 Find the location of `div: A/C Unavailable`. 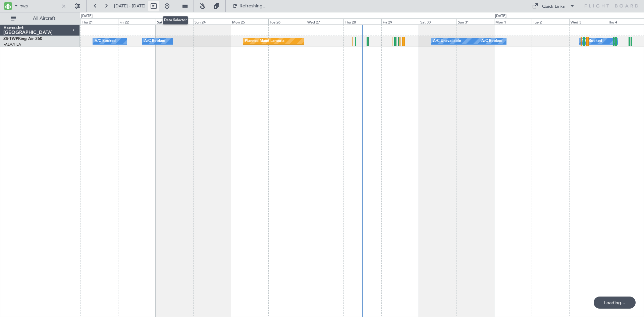

div: A/C Unavailable is located at coordinates (447, 41).